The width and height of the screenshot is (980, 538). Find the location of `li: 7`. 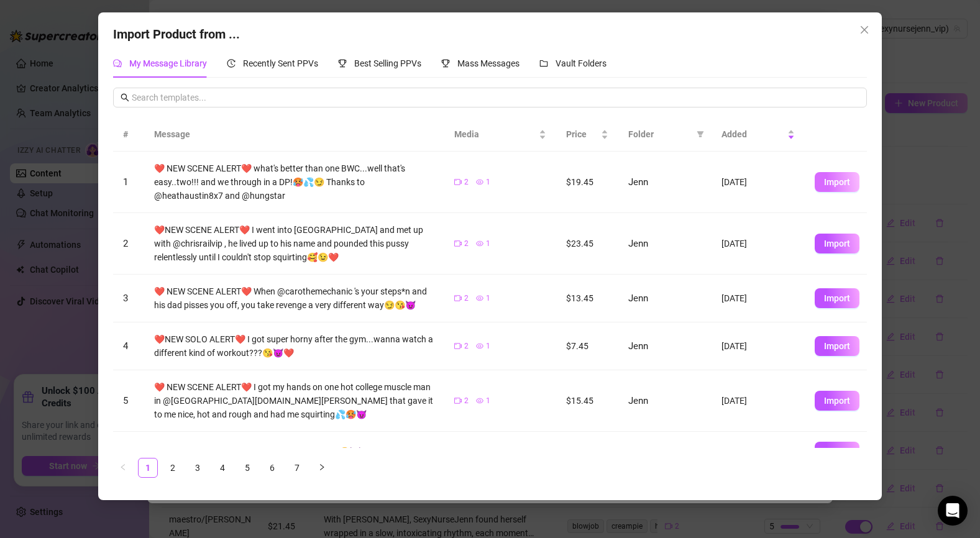

li: 7 is located at coordinates (297, 468).